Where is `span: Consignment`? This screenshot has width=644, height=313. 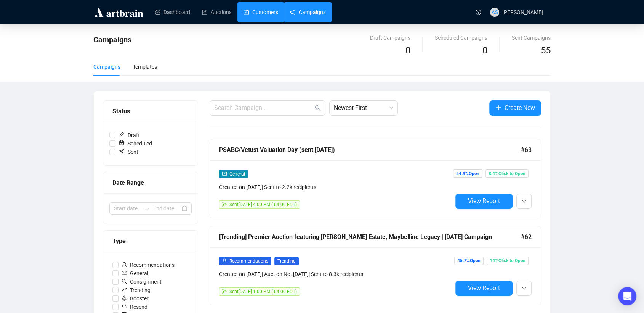
span: Consignment is located at coordinates (141, 281).